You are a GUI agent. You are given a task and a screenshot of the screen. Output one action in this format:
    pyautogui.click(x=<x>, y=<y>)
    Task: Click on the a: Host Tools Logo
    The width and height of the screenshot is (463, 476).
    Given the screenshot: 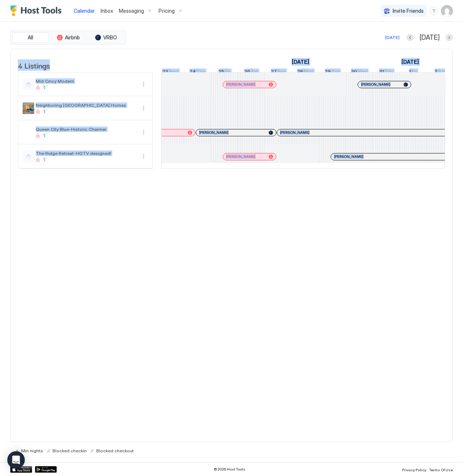 What is the action you would take?
    pyautogui.click(x=37, y=11)
    